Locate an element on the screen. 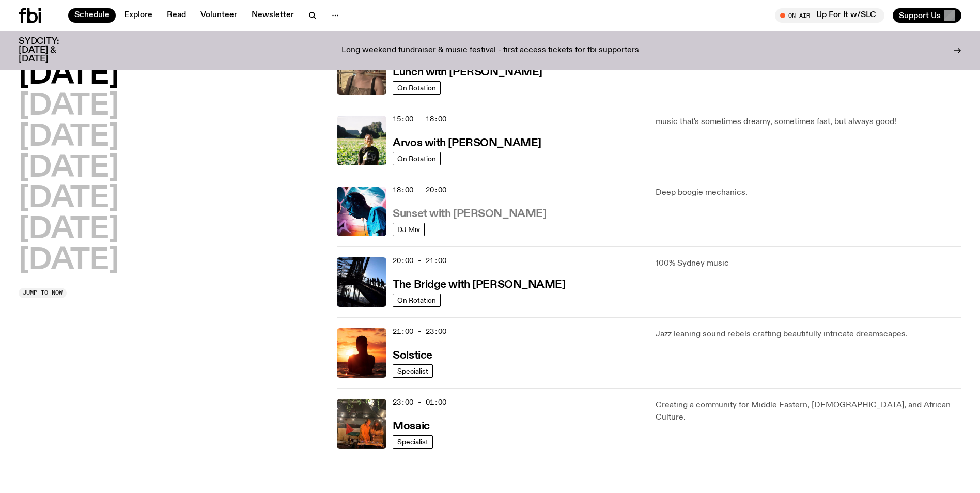  img: A girl standing in the ocean as waist level, staring into the rise of the sun. is located at coordinates (362, 353).